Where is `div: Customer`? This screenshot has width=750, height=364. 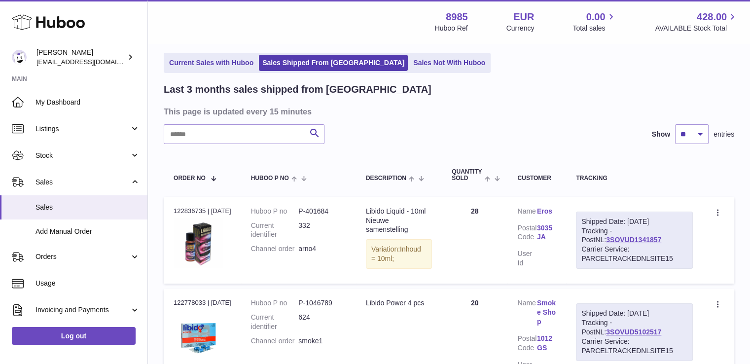
div: Customer is located at coordinates (536, 178).